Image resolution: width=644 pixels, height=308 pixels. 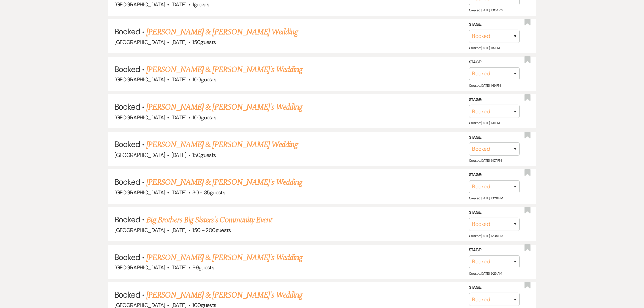 I want to click on span: 99 guests, so click(x=203, y=267).